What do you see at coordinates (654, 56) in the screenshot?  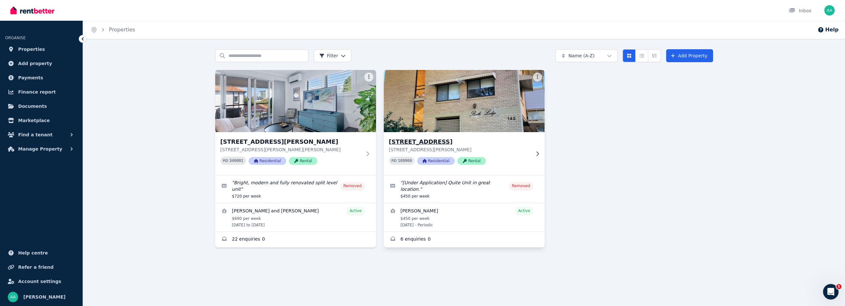 I see `button: Expanded list view` at bounding box center [654, 56].